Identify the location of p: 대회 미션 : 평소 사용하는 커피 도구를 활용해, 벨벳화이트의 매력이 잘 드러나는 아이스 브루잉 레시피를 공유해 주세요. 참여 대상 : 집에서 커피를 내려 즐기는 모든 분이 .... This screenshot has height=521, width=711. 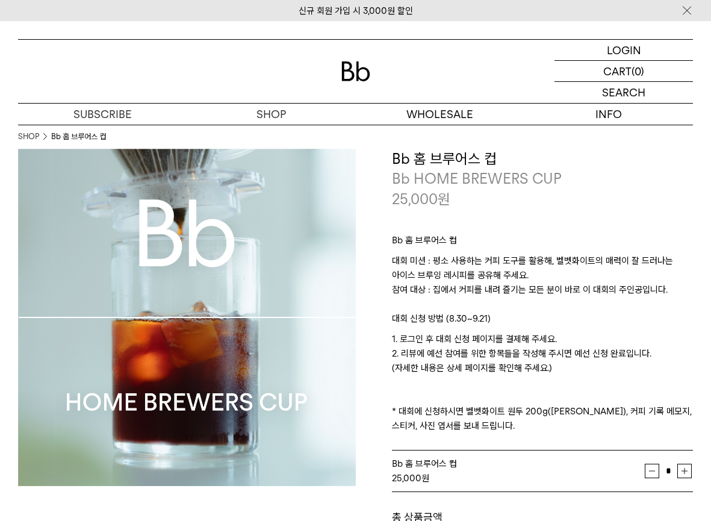
(542, 282).